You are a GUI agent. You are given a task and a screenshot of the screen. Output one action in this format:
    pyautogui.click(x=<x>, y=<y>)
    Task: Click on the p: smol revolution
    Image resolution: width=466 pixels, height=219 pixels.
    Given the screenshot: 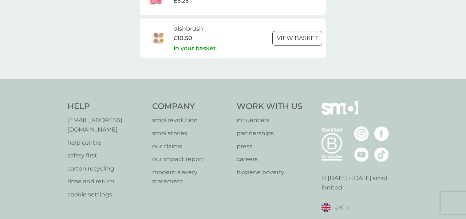 What is the action you would take?
    pyautogui.click(x=191, y=120)
    